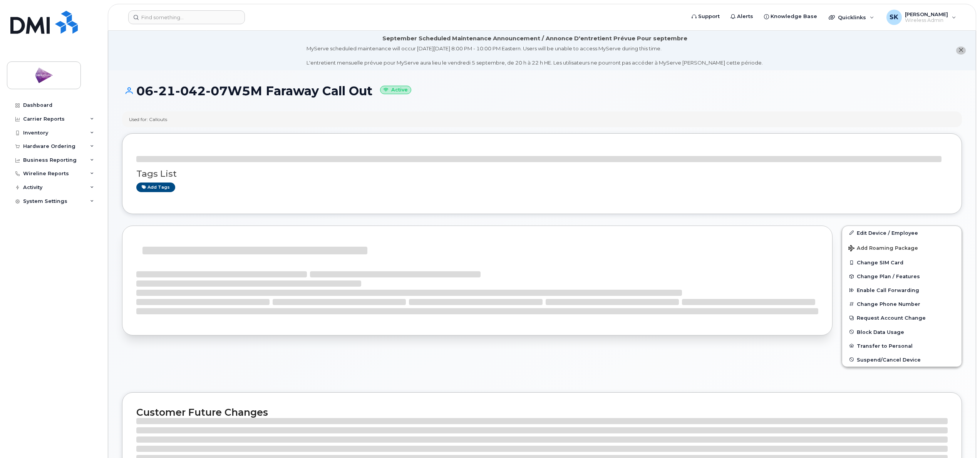  Describe the element at coordinates (542, 412) in the screenshot. I see `h2: Customer Future Changes` at that location.